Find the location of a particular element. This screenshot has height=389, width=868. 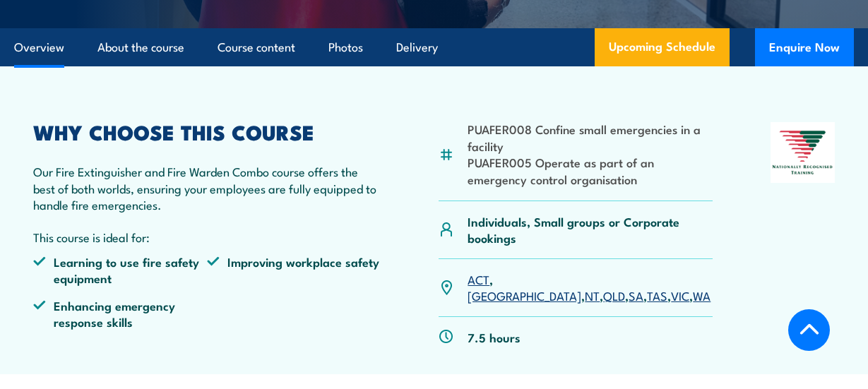

a: SA is located at coordinates (636, 295).